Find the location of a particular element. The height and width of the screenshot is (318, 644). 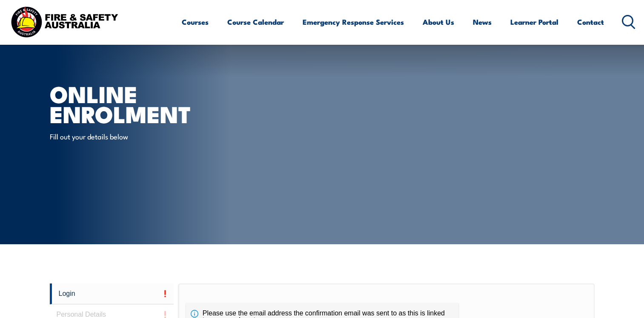

a: Login is located at coordinates (112, 294).